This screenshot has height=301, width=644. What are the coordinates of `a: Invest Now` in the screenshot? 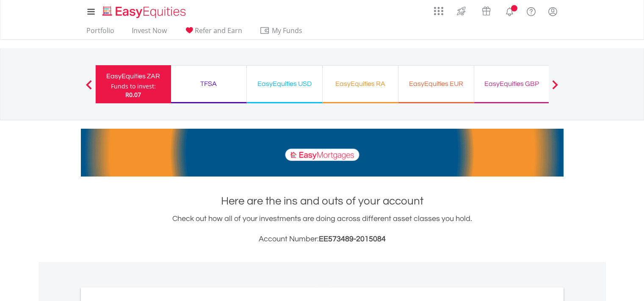 It's located at (149, 33).